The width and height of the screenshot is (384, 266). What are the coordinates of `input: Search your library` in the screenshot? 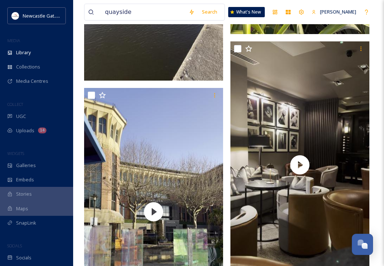 It's located at (143, 12).